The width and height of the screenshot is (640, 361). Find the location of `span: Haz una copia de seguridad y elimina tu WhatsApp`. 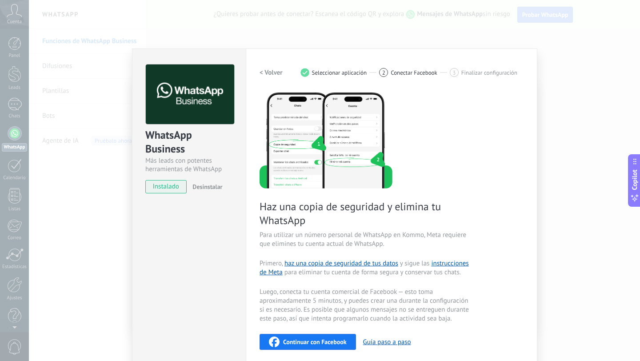

span: Haz una copia de seguridad y elimina tu WhatsApp is located at coordinates (365, 213).